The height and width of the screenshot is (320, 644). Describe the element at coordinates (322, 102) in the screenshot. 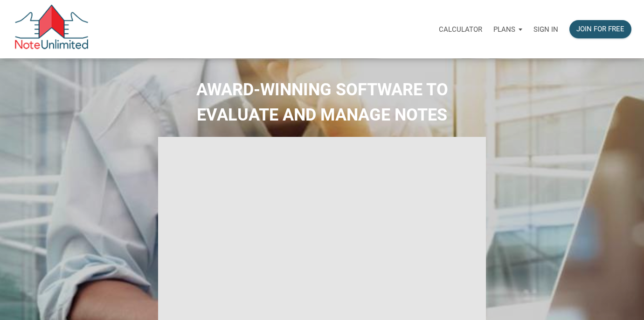

I see `h2: AWARD-WINNING SOFTWARE TO EVALUATE AND MANAGE NOTES` at that location.